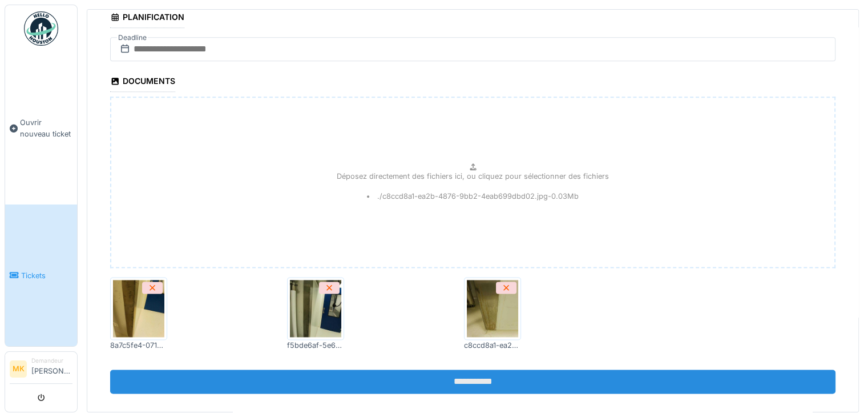 This screenshot has height=417, width=868. What do you see at coordinates (41, 128) in the screenshot?
I see `a: Ouvrir nouveau ticket` at bounding box center [41, 128].